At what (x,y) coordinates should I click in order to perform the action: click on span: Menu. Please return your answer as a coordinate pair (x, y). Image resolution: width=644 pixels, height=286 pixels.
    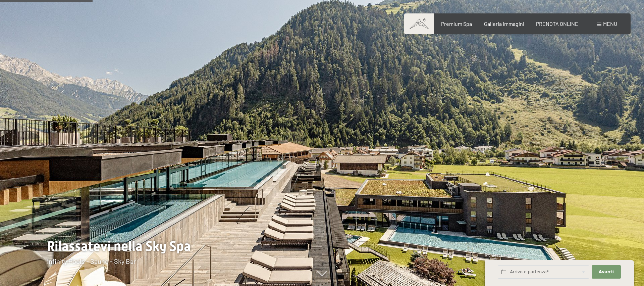
    Looking at the image, I should click on (610, 24).